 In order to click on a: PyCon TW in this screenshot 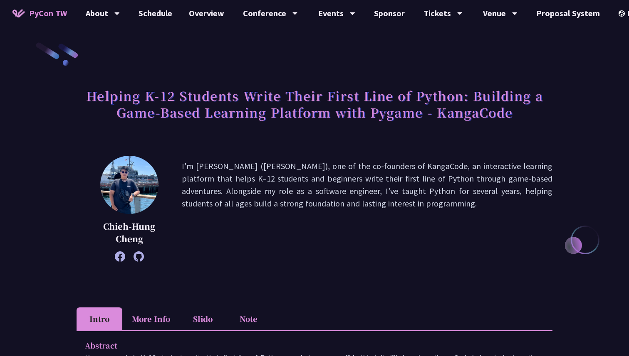, I will do `click(40, 13)`.